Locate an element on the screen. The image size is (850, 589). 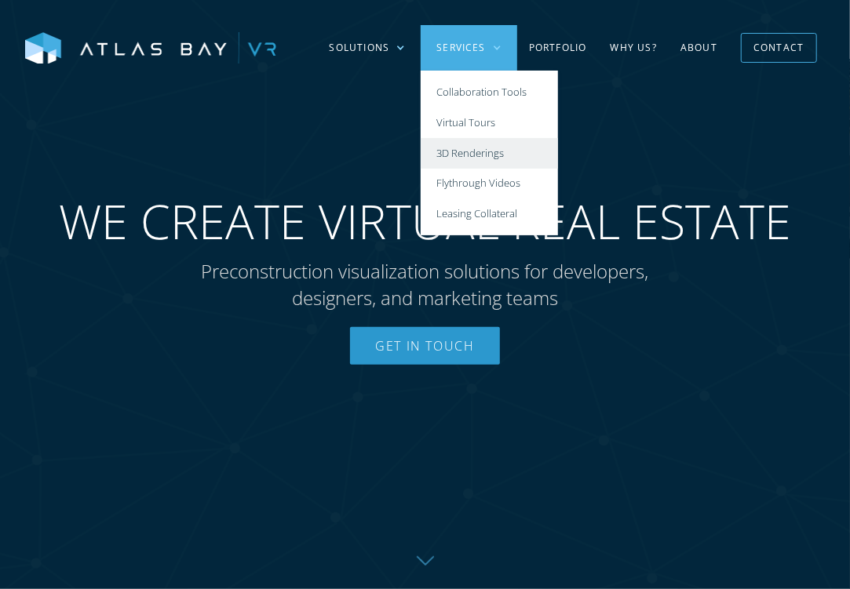
div: Contact is located at coordinates (778, 47).